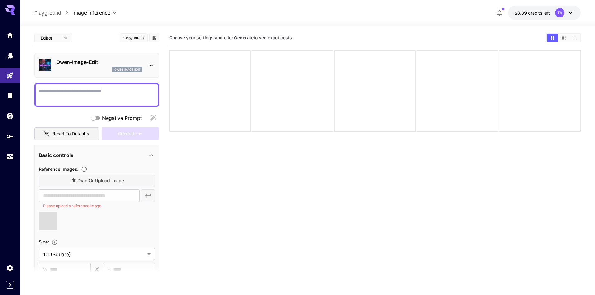  Describe the element at coordinates (10, 55) in the screenshot. I see `div: Models` at that location.